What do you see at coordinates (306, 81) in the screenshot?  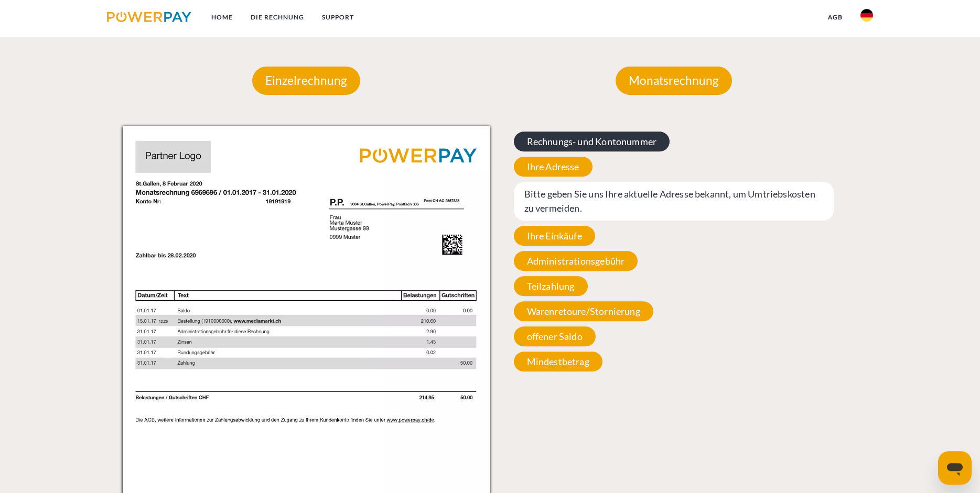 I see `p: Einzelrechnung` at bounding box center [306, 81].